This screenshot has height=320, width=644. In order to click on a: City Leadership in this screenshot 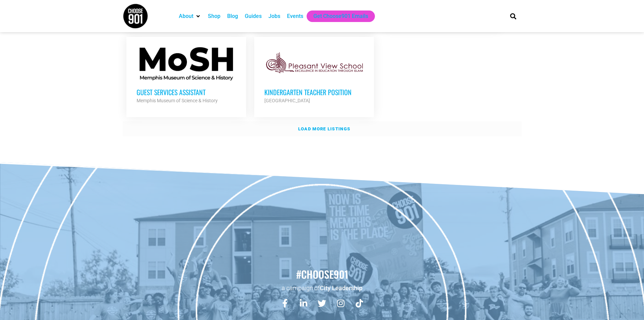, I will do `click(341, 288)`.